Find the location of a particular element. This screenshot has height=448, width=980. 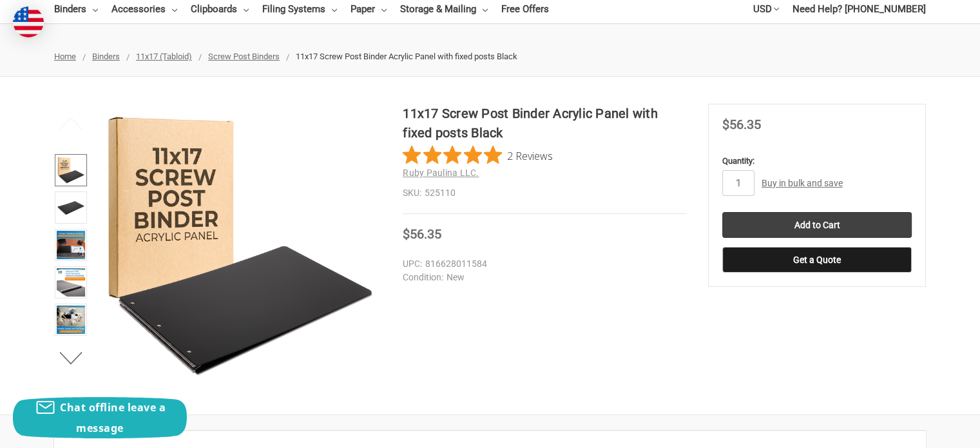

dd: New is located at coordinates (542, 277).